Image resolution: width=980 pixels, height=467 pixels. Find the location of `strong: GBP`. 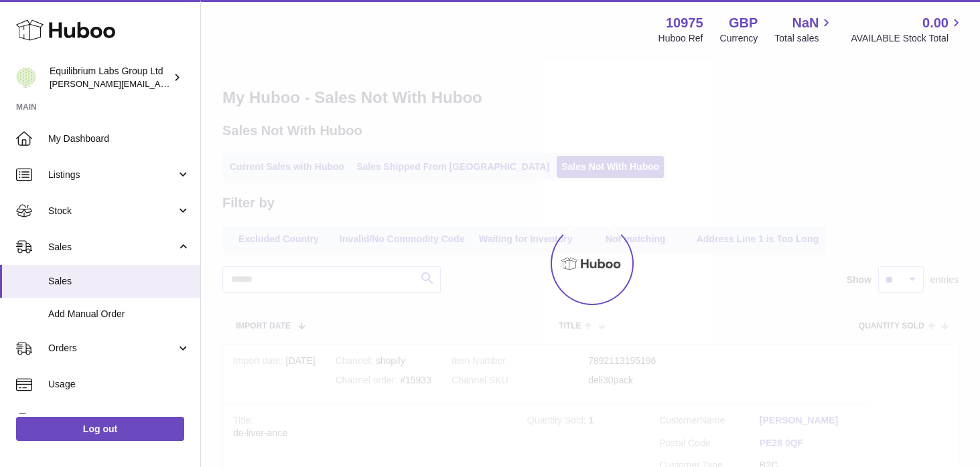

strong: GBP is located at coordinates (743, 22).